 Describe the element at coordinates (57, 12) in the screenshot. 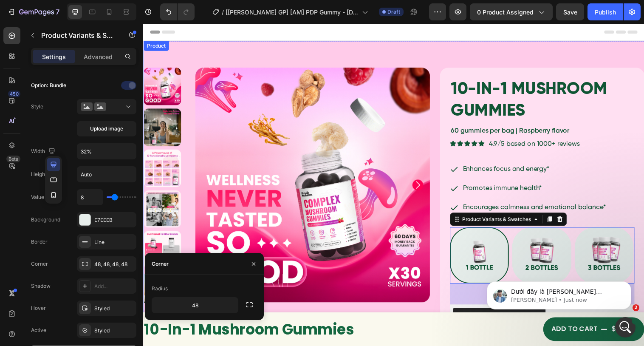

I see `p: 7` at that location.